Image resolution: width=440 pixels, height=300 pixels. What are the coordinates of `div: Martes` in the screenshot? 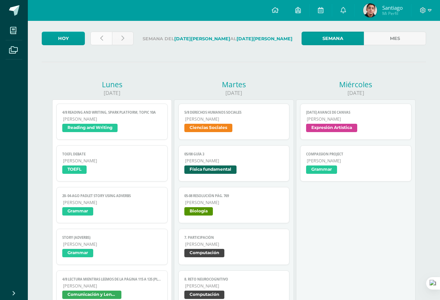 It's located at (234, 84).